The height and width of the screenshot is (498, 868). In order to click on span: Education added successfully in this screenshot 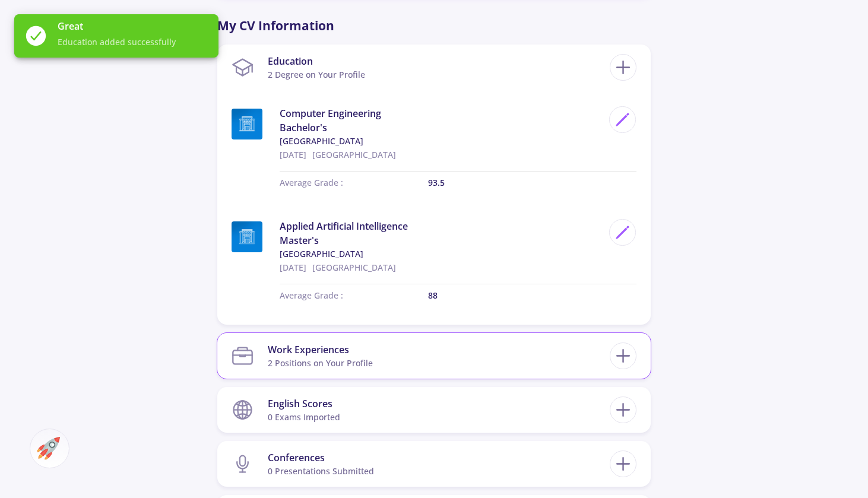, I will do `click(133, 41)`.